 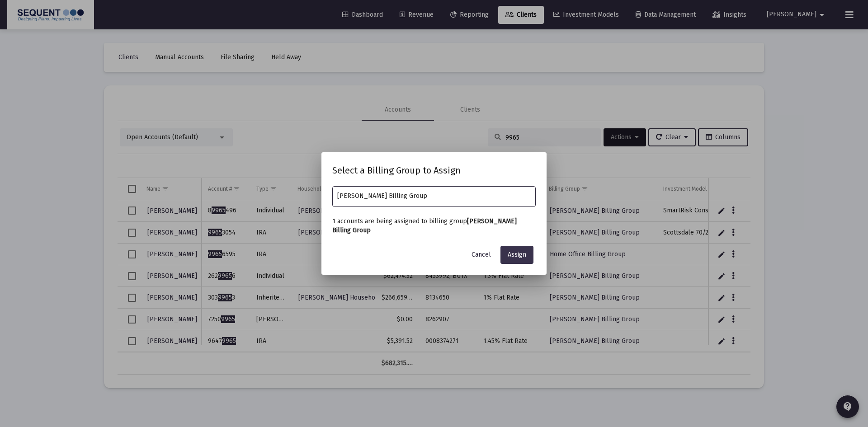 I want to click on button: Assign, so click(x=517, y=255).